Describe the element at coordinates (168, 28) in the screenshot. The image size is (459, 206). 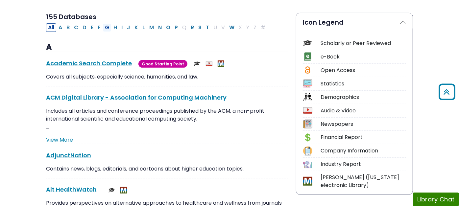
I see `button: Filter Results O` at that location.